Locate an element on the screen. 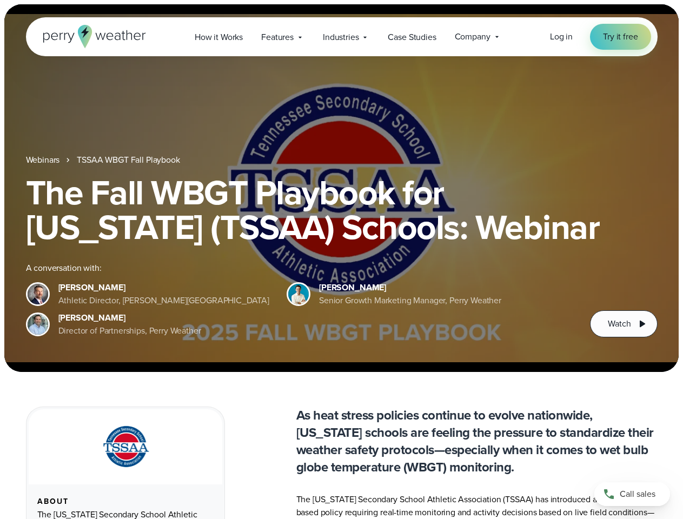 This screenshot has height=519, width=683. span: Log in is located at coordinates (561, 36).